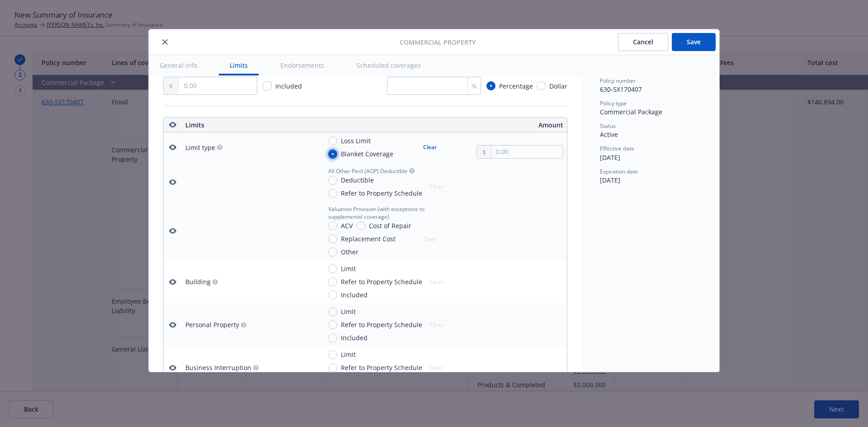 This screenshot has height=427, width=868. Describe the element at coordinates (332, 252) in the screenshot. I see `input: Other` at that location.